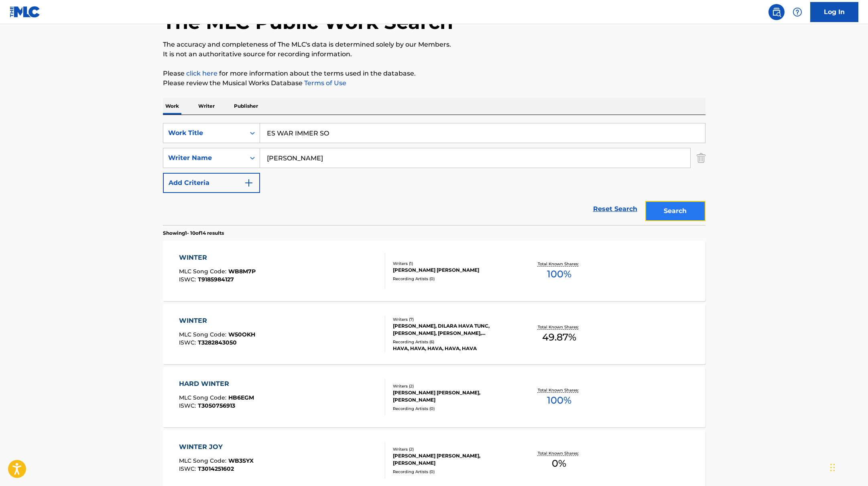  Describe the element at coordinates (216, 468) in the screenshot. I see `span: T3014251602` at that location.